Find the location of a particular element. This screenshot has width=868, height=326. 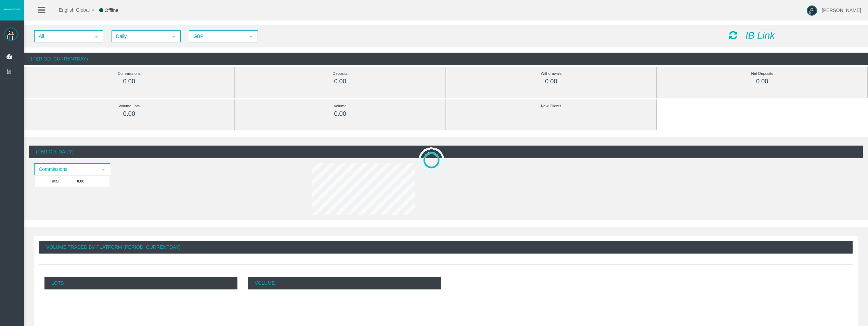

p: Volume is located at coordinates (344, 283).